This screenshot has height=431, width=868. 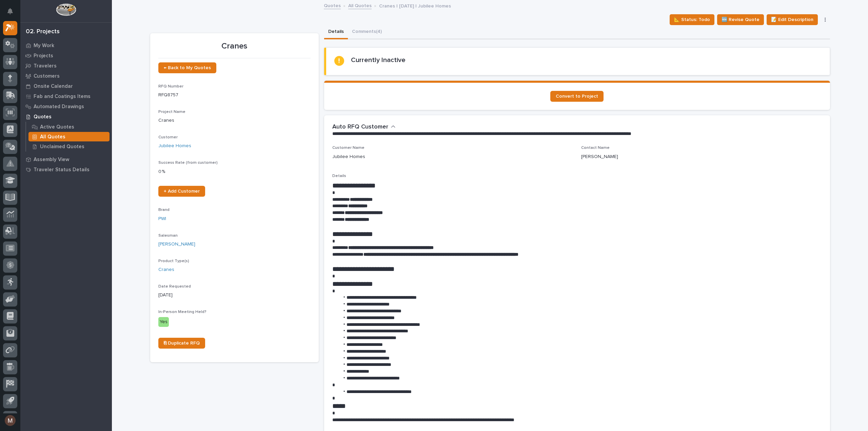 What do you see at coordinates (66, 107) in the screenshot?
I see `a: Automated Drawings` at bounding box center [66, 107].